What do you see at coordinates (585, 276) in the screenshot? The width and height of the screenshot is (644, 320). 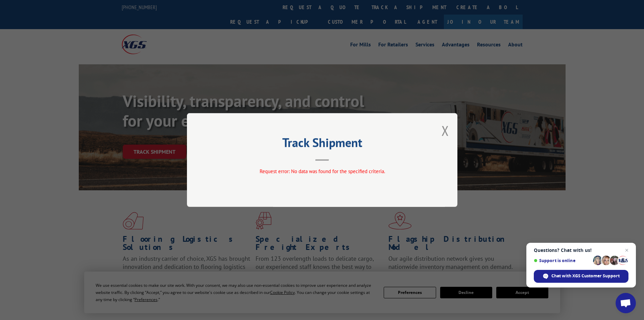 I see `span: Chat with XGS Customer Support` at bounding box center [585, 276].